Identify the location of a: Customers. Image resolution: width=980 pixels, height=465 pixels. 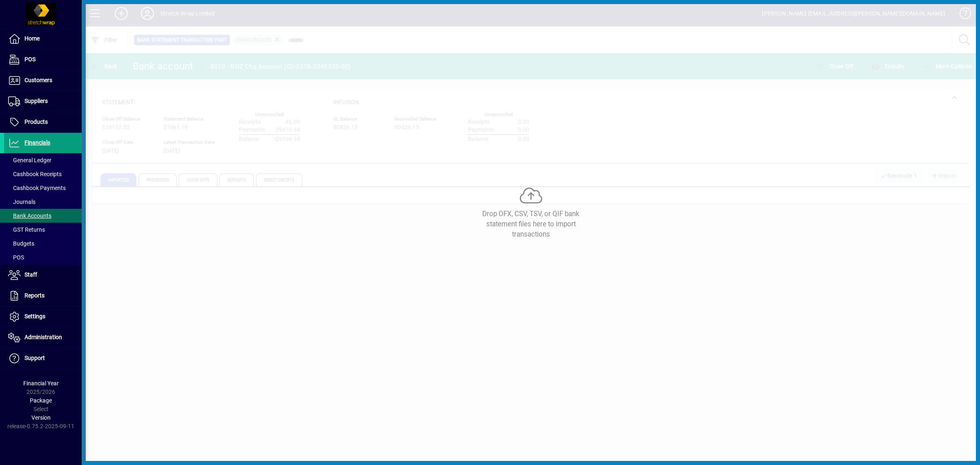
(43, 80).